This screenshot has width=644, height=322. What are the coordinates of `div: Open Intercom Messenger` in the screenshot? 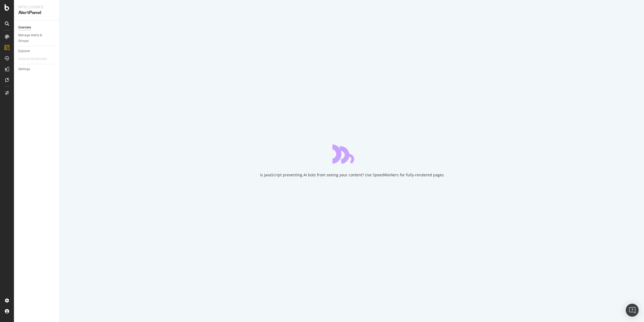 It's located at (632, 310).